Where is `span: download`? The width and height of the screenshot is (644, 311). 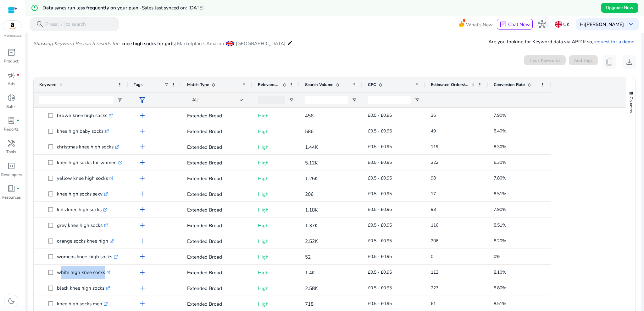 span: download is located at coordinates (629, 62).